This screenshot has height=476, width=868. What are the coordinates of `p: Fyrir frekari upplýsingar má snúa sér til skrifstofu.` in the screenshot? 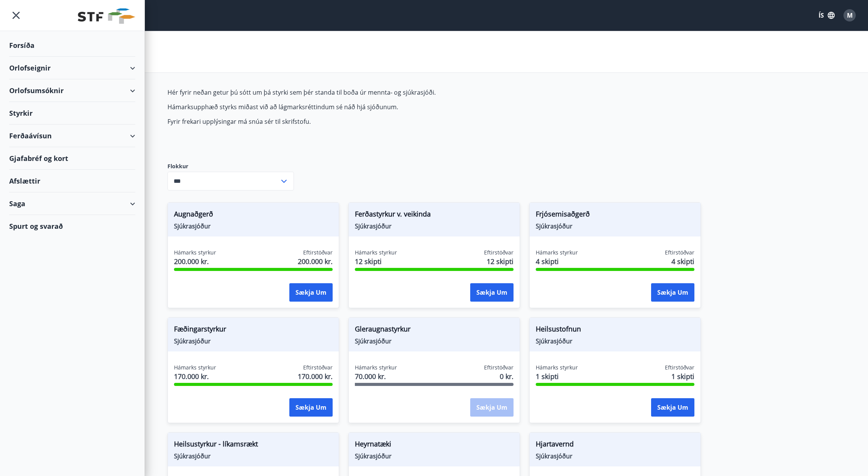 It's located at (349, 122).